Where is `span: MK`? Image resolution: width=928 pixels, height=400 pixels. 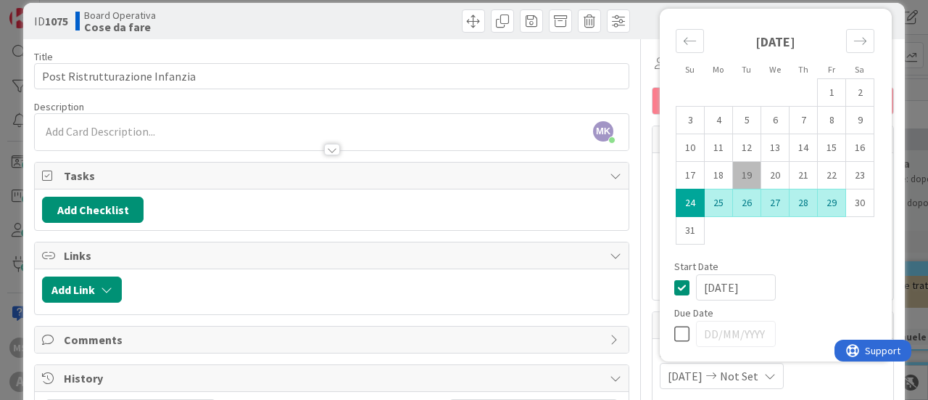
span: MK is located at coordinates (603, 131).